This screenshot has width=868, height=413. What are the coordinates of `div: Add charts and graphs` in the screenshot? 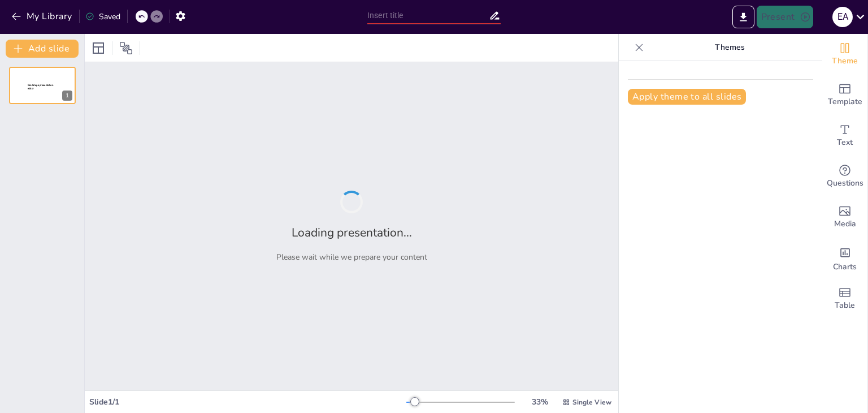 It's located at (845, 258).